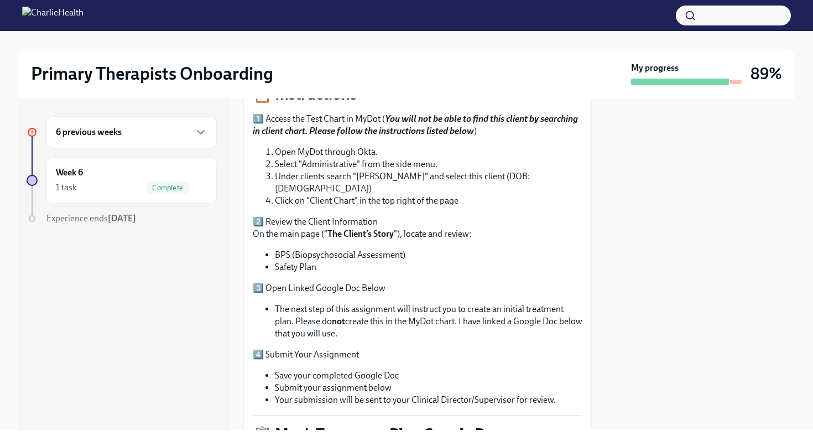  I want to click on li: Safety Plan, so click(428, 267).